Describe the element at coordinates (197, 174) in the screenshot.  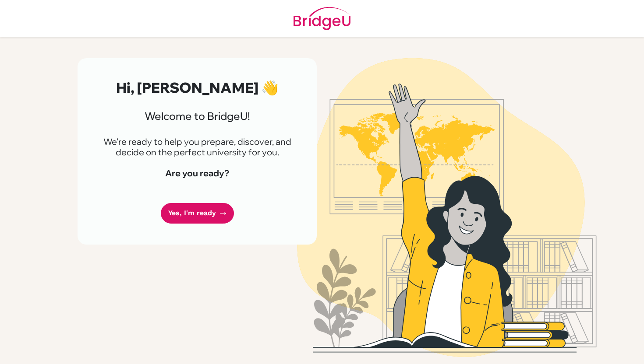
I see `h4: Are you ready?` at that location.